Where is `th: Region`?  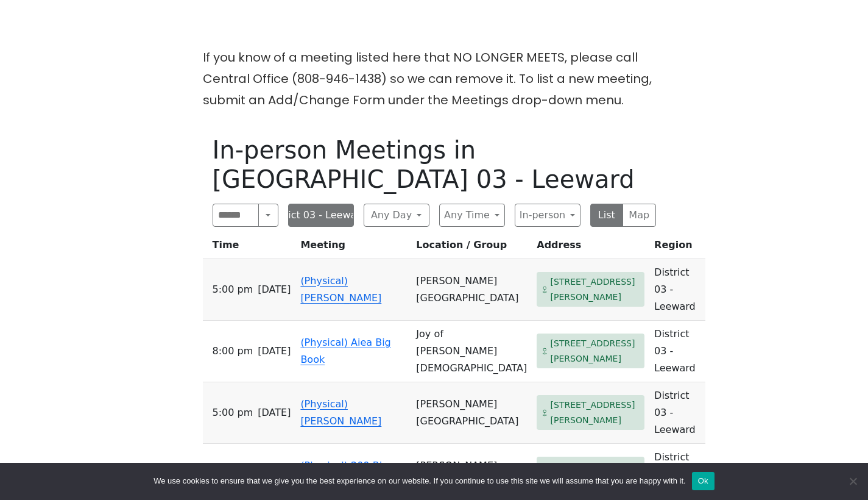
th: Region is located at coordinates (677, 248).